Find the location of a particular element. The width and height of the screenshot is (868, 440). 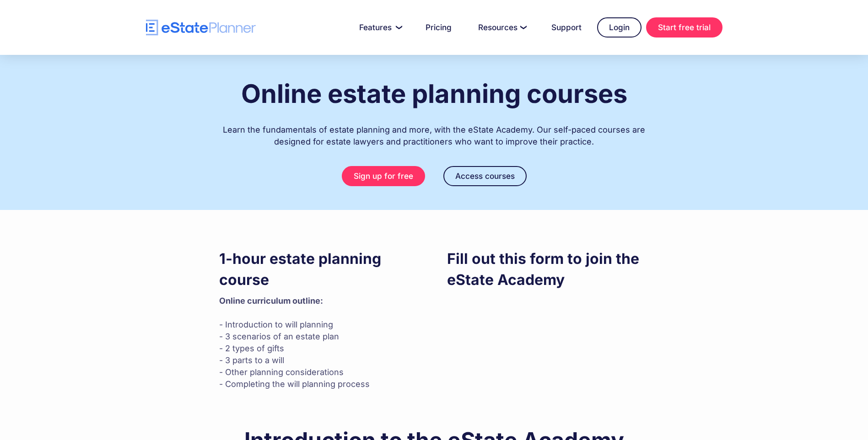

a: Pricing is located at coordinates (439, 27).